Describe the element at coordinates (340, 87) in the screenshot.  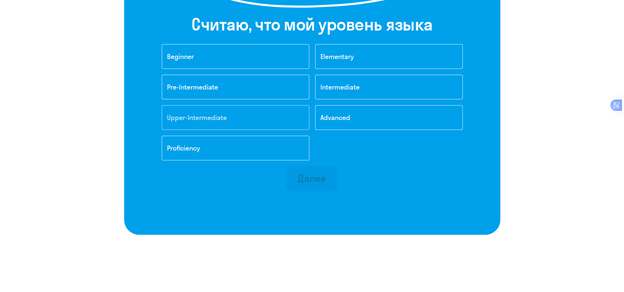
I see `span: Intermediate` at that location.